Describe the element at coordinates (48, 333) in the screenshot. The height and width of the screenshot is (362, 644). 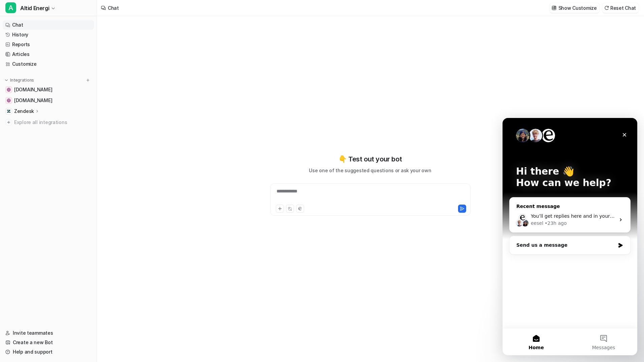
I see `a: Invite teammates` at that location.